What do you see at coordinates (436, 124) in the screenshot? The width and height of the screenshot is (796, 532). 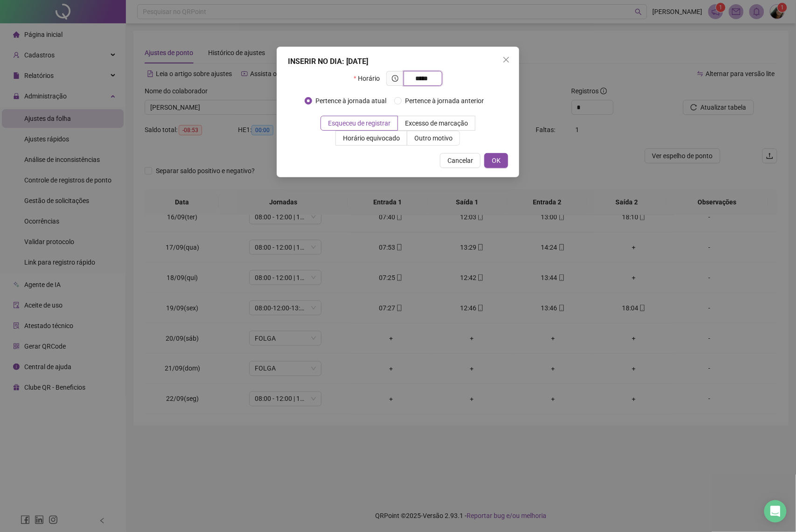 I see `span: Excesso de marcação` at bounding box center [436, 124].